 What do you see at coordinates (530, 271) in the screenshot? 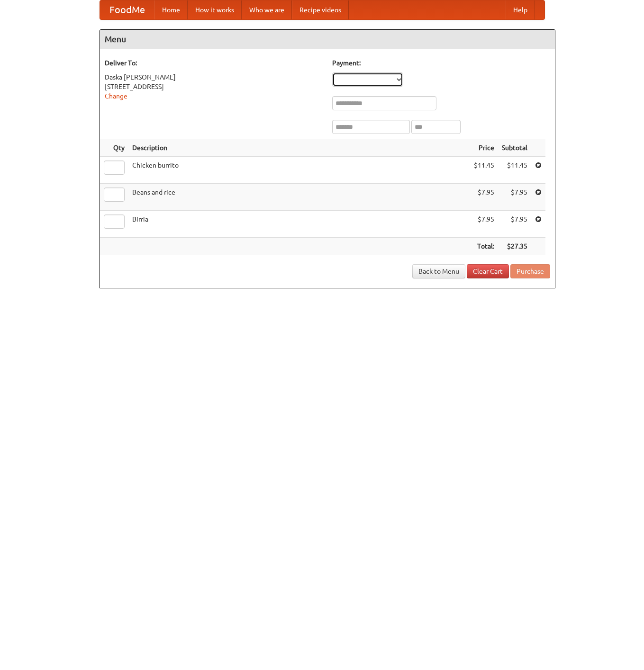
I see `button: Purchase` at bounding box center [530, 271].